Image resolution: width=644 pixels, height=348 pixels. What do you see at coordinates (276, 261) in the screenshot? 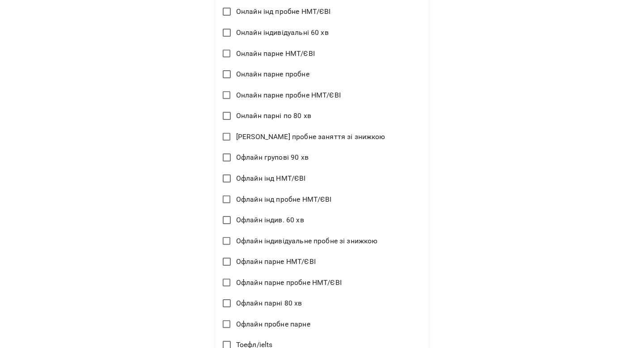
I see `span: Офлайн парне НМТ/ЄВІ` at bounding box center [276, 261].